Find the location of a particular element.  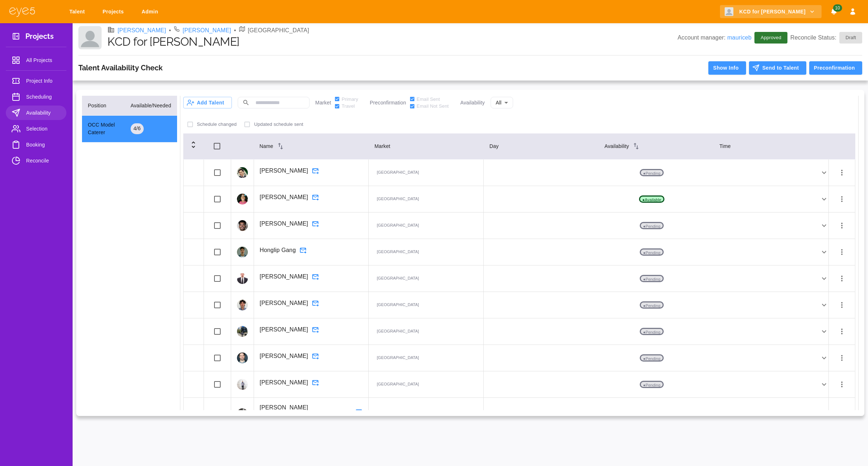

p: Availability is located at coordinates (472, 102).